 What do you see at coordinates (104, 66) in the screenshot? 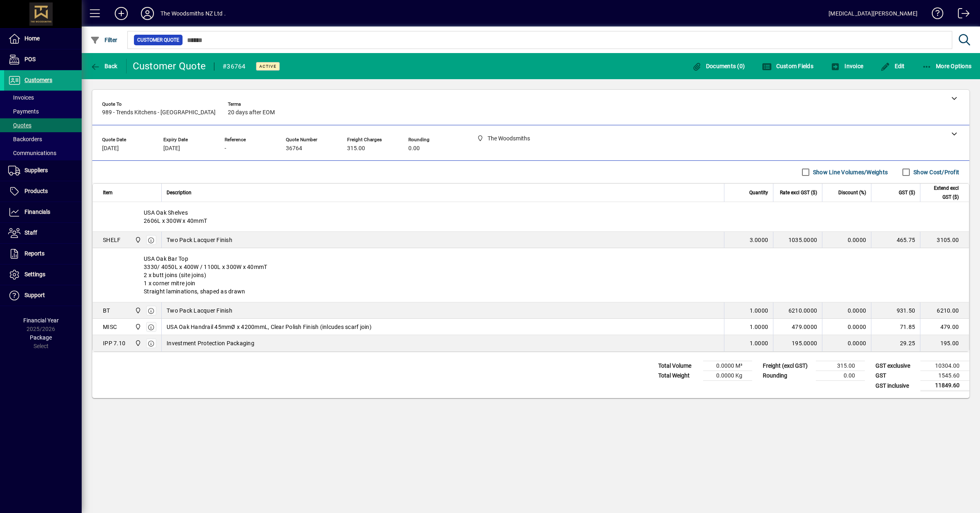
I see `app-page-header-button: Back` at bounding box center [104, 66].